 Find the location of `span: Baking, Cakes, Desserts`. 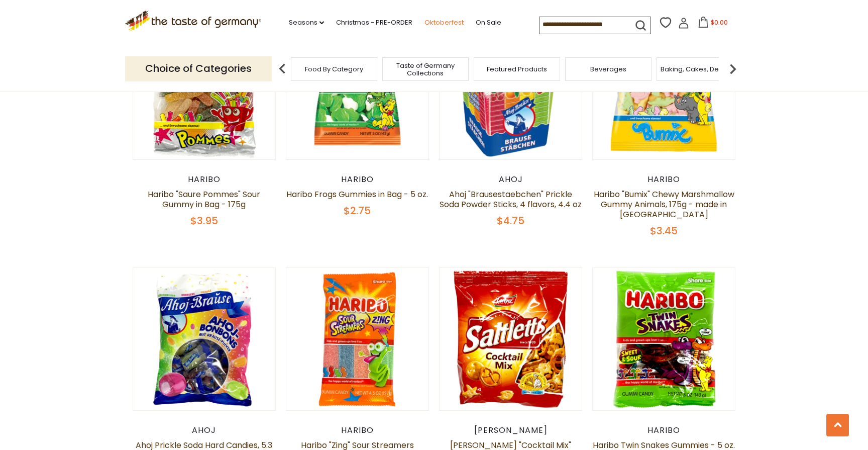

span: Baking, Cakes, Desserts is located at coordinates (699, 69).